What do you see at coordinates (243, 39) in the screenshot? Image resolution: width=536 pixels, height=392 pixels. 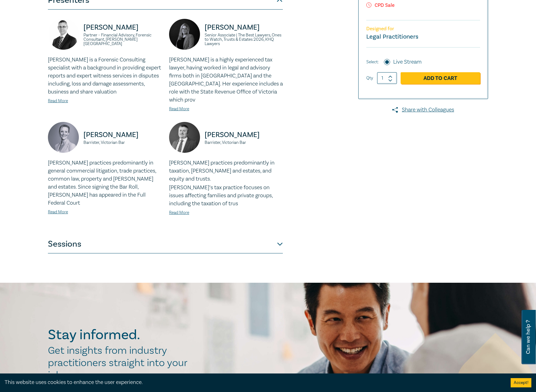 I see `small: Senior Associate | The Best Lawyers, Ones to Watch, Trusts & Estates 2026, KHQ Lawyers` at bounding box center [243, 39].